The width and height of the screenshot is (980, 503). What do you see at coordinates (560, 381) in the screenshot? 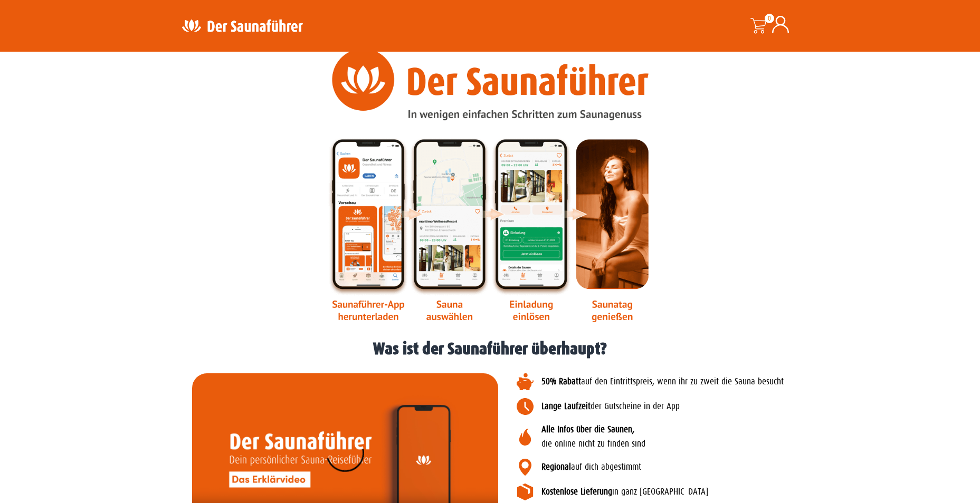
I see `b: 50% Rabatt` at bounding box center [560, 381].